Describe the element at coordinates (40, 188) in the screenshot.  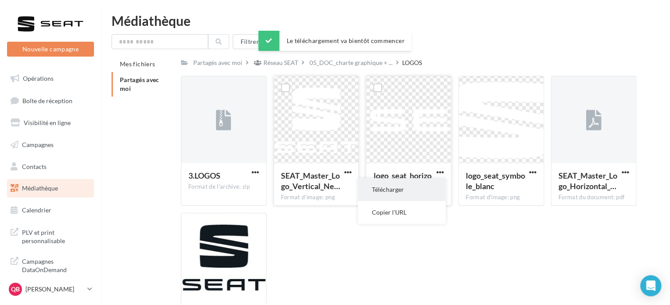
I see `span: Médiathèque` at that location.